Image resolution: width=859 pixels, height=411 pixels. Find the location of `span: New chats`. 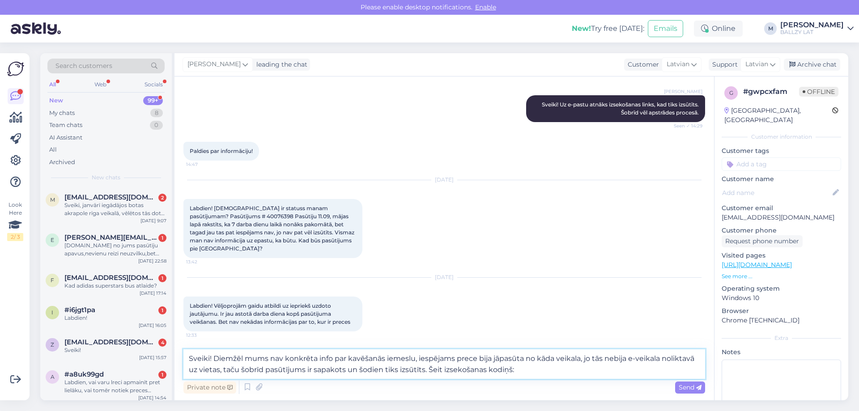

span: New chats is located at coordinates (106, 178).